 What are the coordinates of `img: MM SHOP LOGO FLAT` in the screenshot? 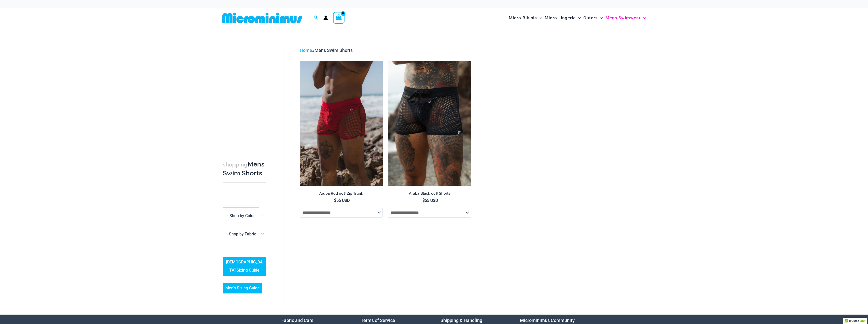 It's located at (262, 18).